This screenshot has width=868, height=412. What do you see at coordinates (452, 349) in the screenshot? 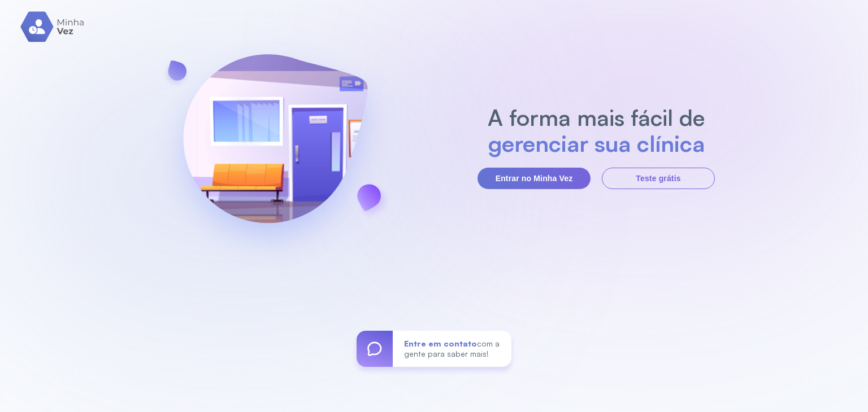
I see `div: com a gente para saber mais!` at bounding box center [452, 349].